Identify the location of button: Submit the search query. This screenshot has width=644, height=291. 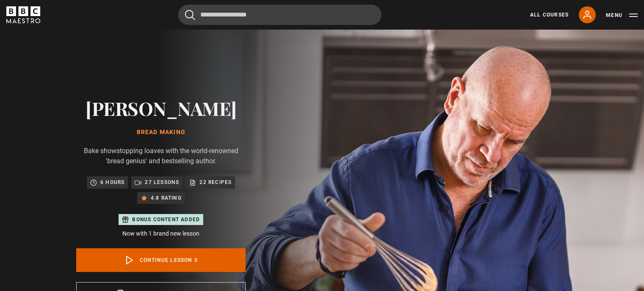
(190, 15).